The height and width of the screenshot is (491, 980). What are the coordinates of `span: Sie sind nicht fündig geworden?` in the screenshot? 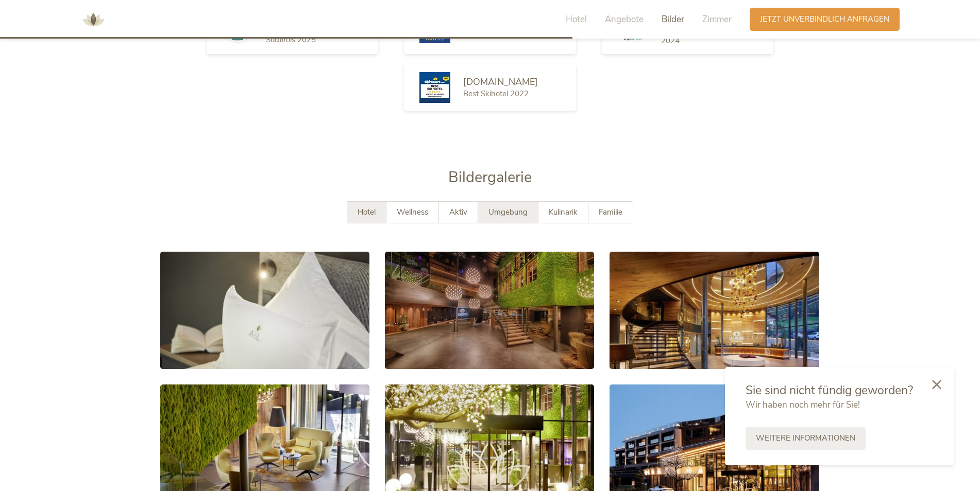 It's located at (829, 390).